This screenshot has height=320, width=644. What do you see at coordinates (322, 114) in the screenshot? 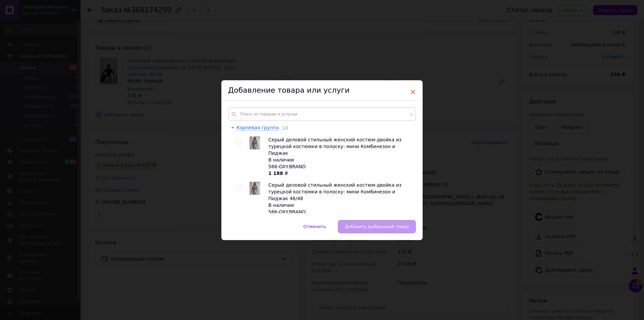
I see `input: Поиск по товарам и услугам` at bounding box center [322, 114].